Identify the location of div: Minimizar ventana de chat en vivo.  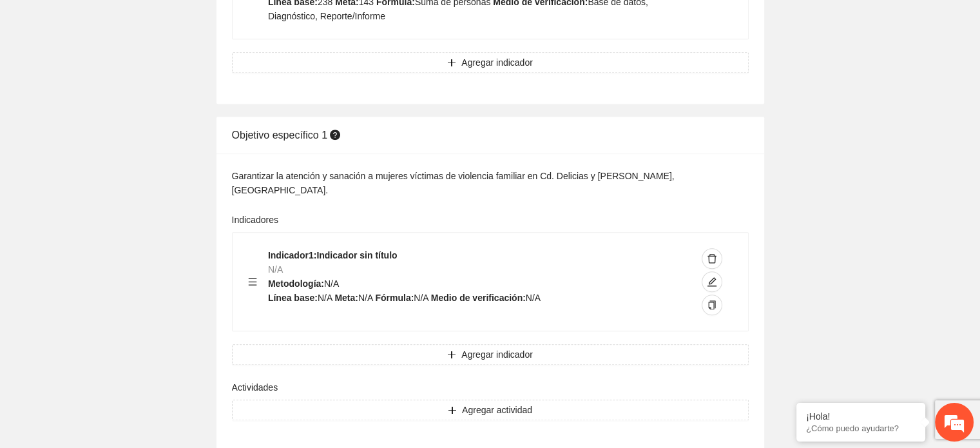
(227, 22).